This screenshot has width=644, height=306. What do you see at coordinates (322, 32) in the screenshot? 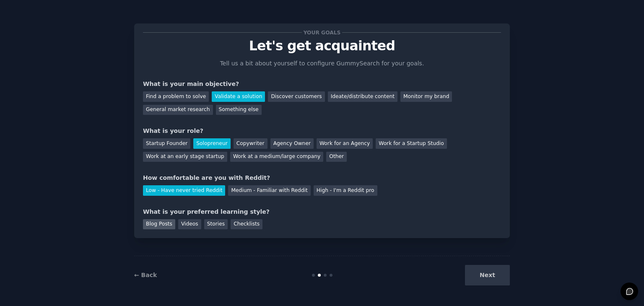
I see `span: Your goals` at bounding box center [322, 32].